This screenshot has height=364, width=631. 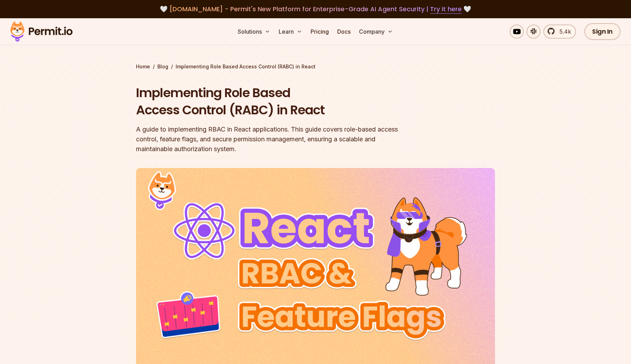 I want to click on img: Permit logo, so click(x=42, y=32).